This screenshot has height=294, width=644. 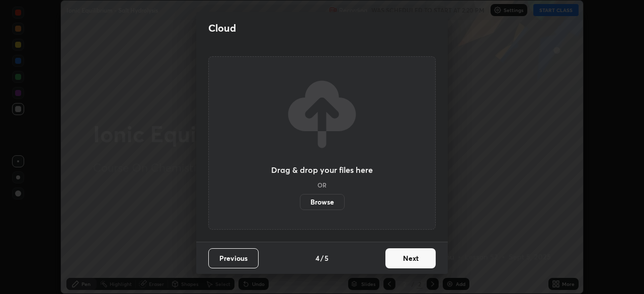 I want to click on h4: 4, so click(x=318, y=258).